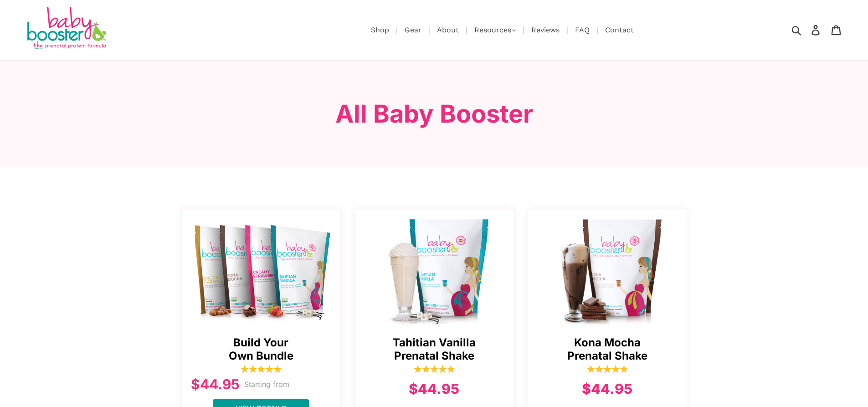 The height and width of the screenshot is (407, 868). I want to click on a: FAQ, so click(582, 29).